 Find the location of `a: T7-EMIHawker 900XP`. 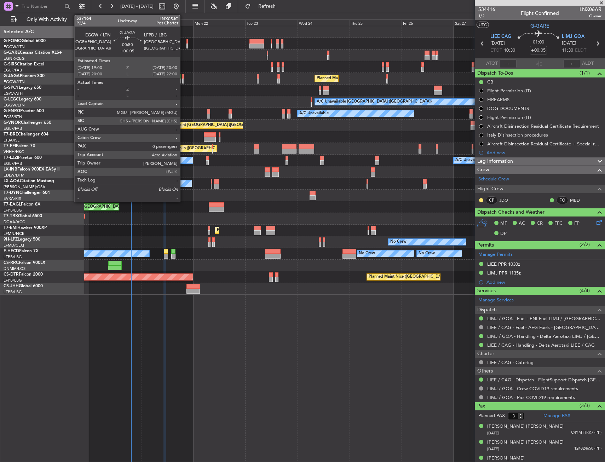

a: T7-EMIHawker 900XP is located at coordinates (25, 228).